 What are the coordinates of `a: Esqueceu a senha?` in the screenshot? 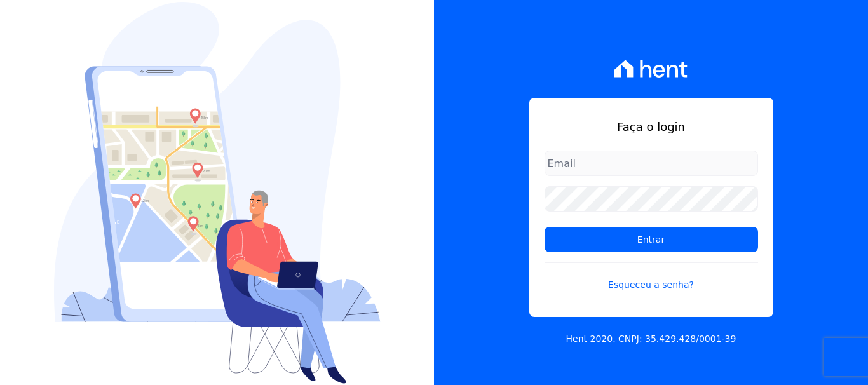 It's located at (651, 277).